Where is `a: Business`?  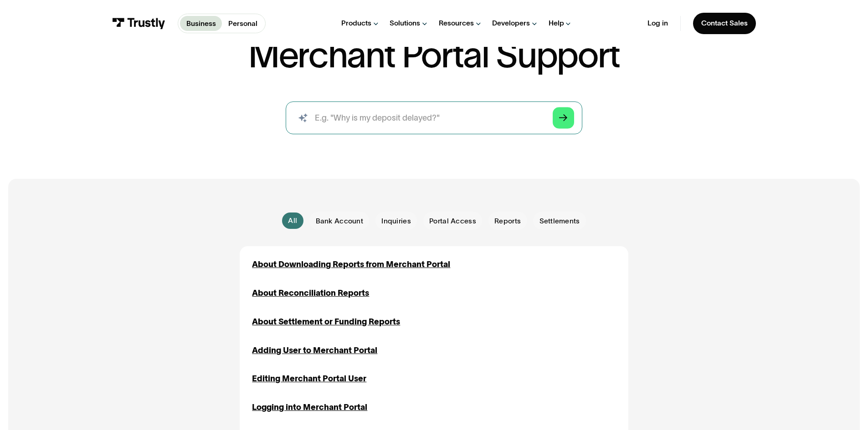 a: Business is located at coordinates (201, 23).